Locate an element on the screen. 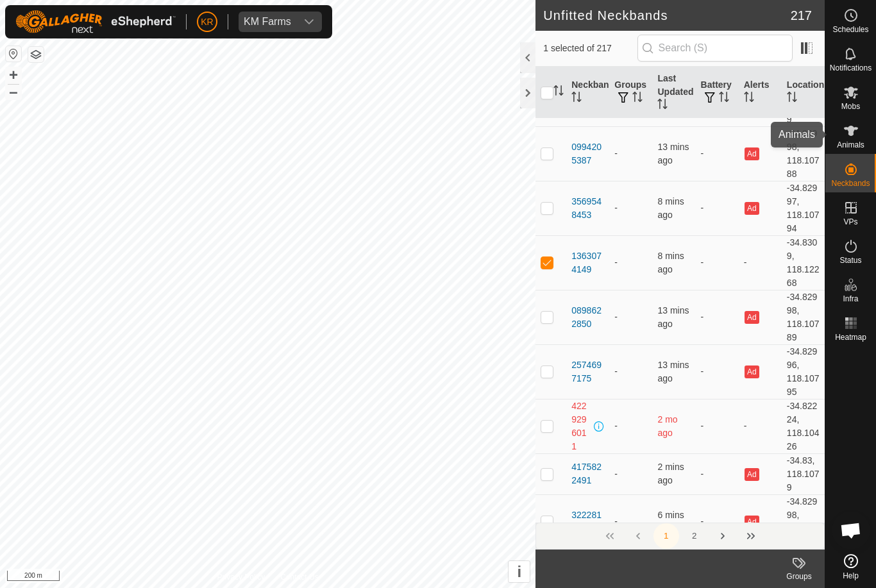 This screenshot has width=876, height=588. div: 4175822491 is located at coordinates (588, 474).